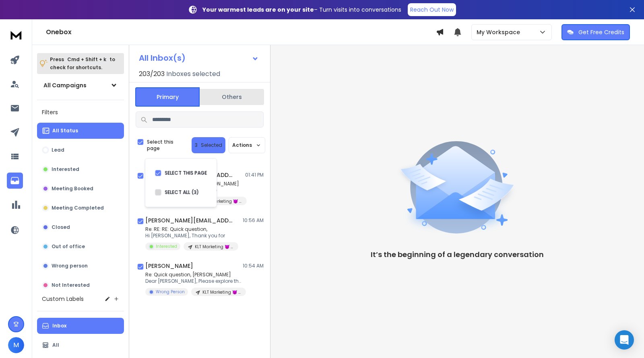 This screenshot has height=358, width=644. What do you see at coordinates (82, 64) in the screenshot?
I see `p: Press to check for shortcuts.` at bounding box center [82, 64].